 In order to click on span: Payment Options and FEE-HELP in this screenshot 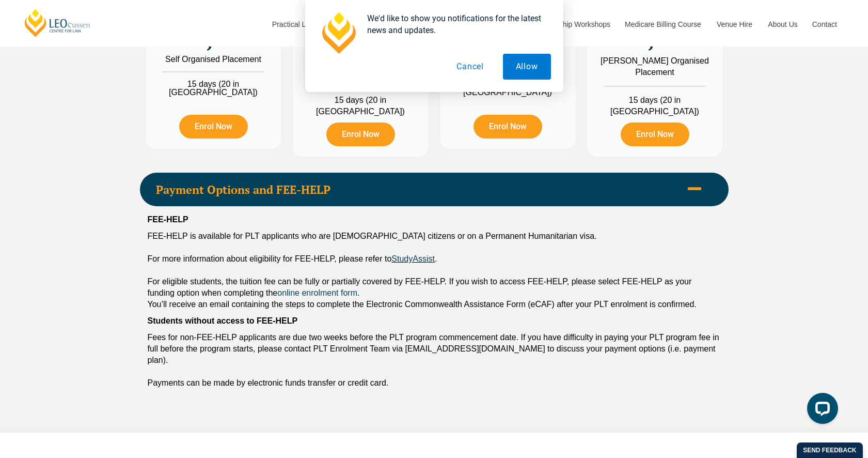, I will do `click(419, 190)`.